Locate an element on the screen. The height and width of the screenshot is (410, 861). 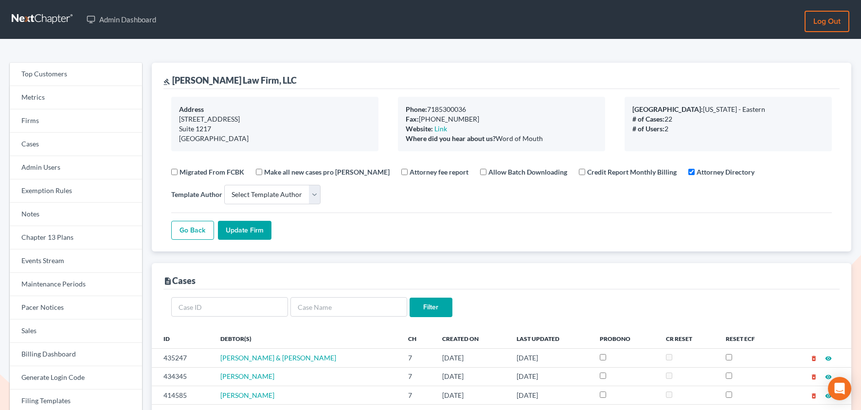
b: Website: is located at coordinates (419, 128).